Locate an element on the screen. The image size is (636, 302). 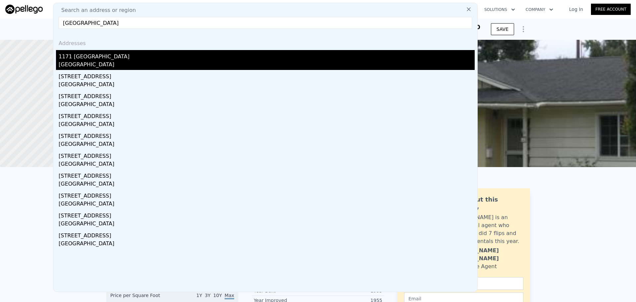
span: 10Y is located at coordinates (217, 295).